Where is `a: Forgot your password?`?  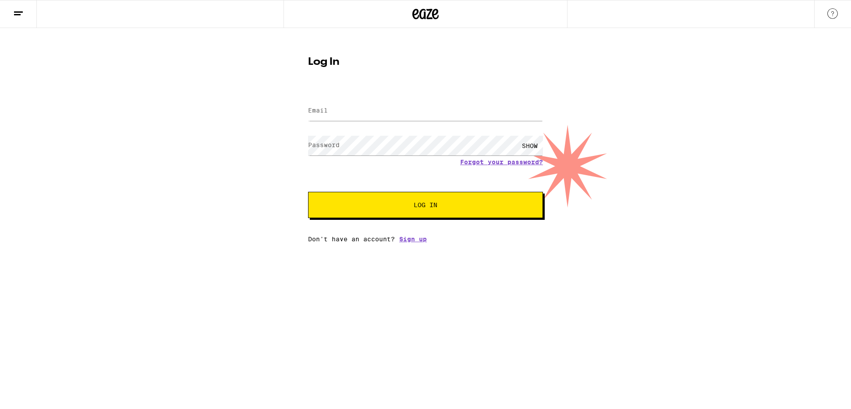
a: Forgot your password? is located at coordinates (501, 162).